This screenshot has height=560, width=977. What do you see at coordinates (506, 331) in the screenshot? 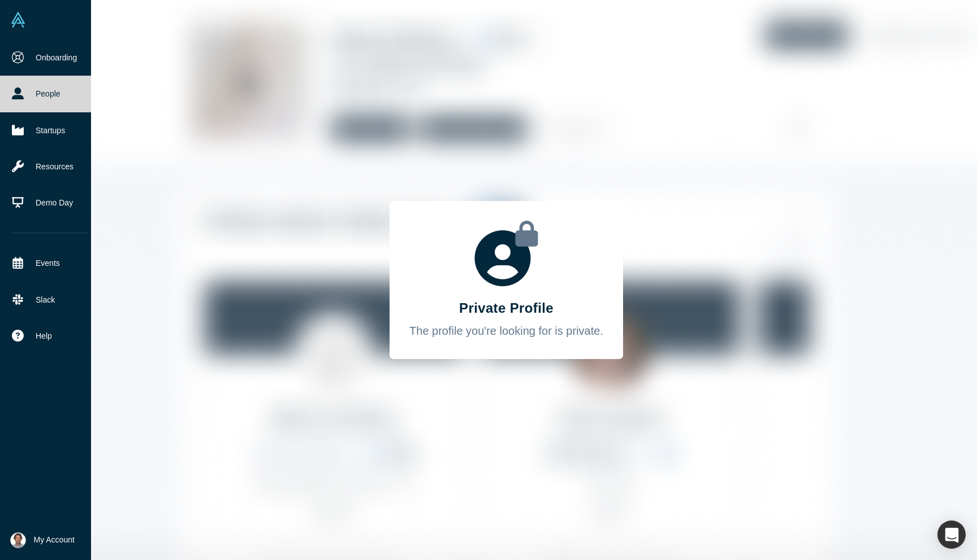
I see `p: The profile you're looking for is private.` at bounding box center [506, 331].